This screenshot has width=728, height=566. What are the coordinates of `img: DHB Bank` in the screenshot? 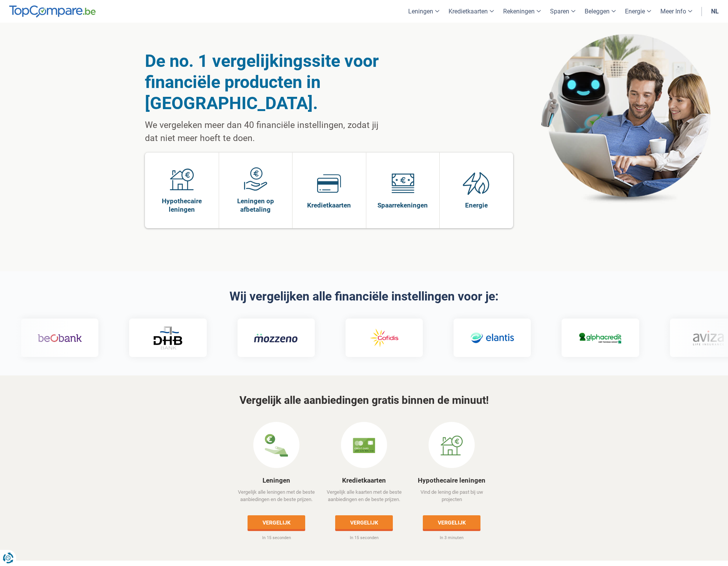 It's located at (167, 338).